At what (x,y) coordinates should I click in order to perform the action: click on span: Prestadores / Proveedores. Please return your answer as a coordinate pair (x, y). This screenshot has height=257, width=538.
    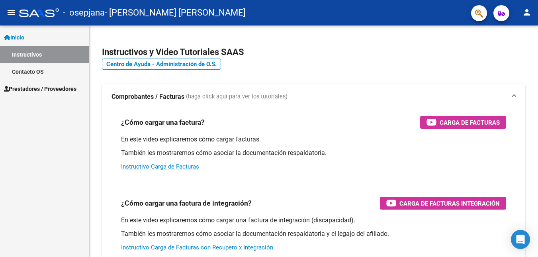
    Looking at the image, I should click on (40, 89).